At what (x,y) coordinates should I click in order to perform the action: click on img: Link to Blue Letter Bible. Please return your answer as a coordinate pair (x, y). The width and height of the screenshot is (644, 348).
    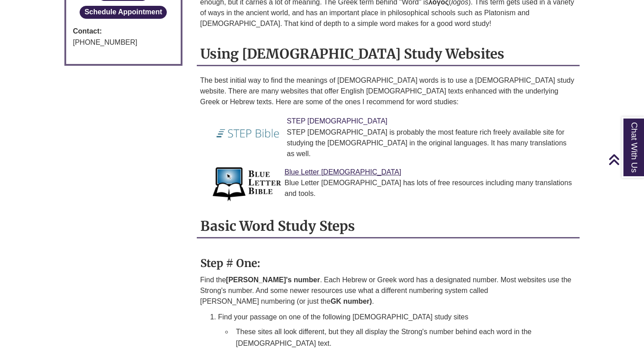
    Looking at the image, I should click on (247, 184).